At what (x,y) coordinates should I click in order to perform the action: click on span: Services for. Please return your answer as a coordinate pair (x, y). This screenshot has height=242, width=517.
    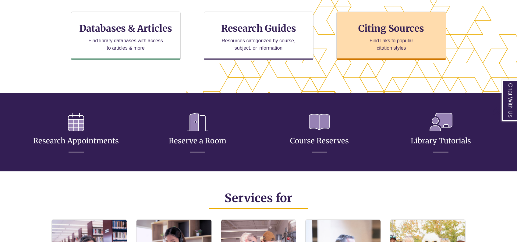
    Looking at the image, I should click on (258, 198).